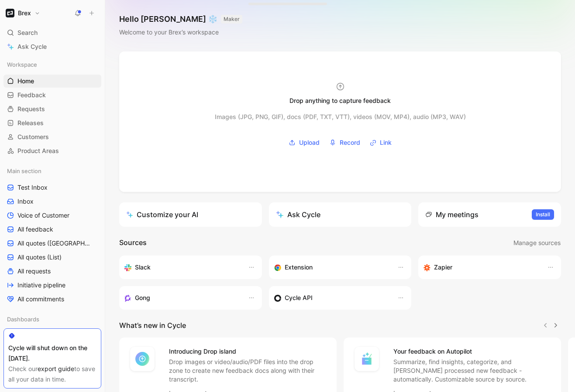  What do you see at coordinates (332, 268) in the screenshot?
I see `div: Capture feedback from anywhere on the web` at bounding box center [332, 268].